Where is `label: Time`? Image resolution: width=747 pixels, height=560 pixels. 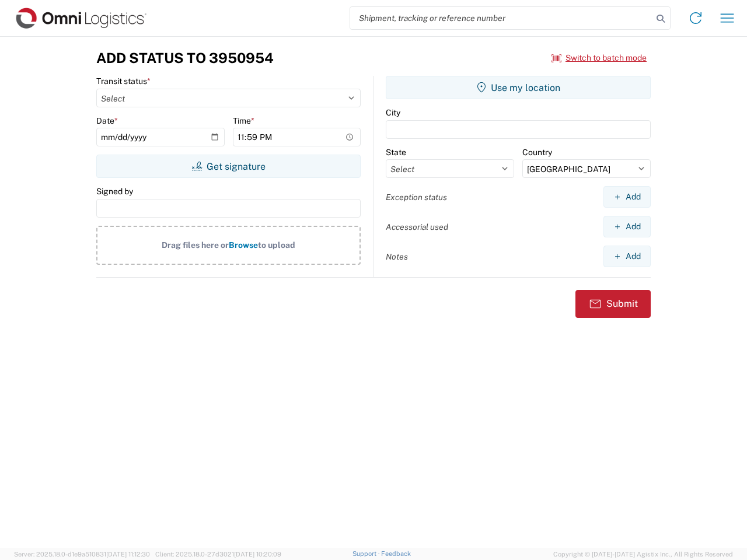
label: Time is located at coordinates (243, 121).